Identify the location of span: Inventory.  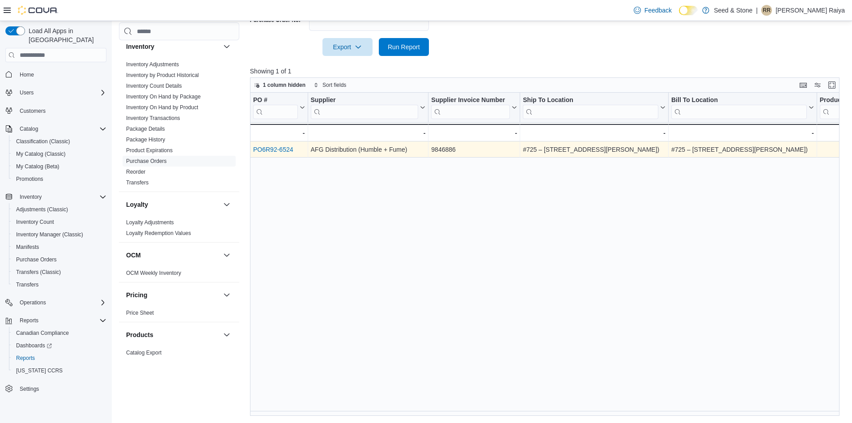
(61, 197).